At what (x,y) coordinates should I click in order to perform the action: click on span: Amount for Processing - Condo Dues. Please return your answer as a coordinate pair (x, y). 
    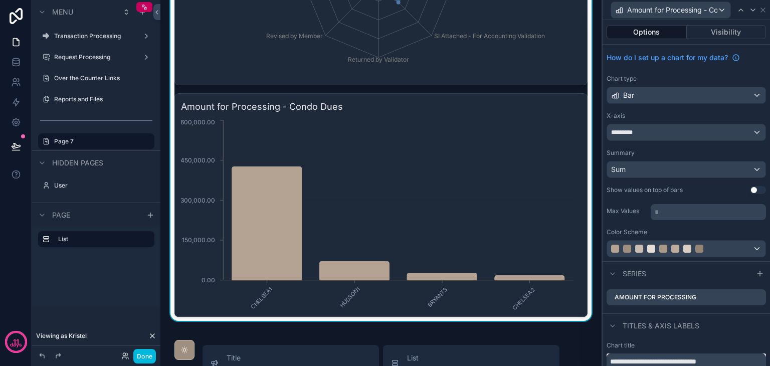
    Looking at the image, I should click on (673, 10).